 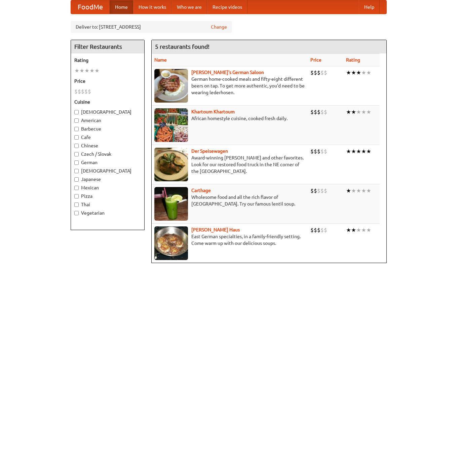 I want to click on img: kohlhaus.jpg, so click(x=171, y=243).